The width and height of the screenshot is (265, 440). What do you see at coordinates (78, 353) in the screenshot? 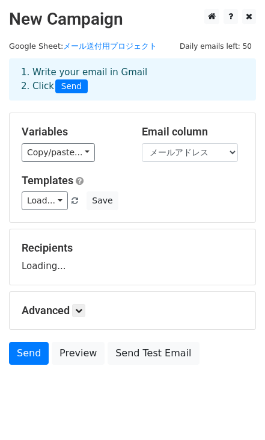
I see `a: Preview` at bounding box center [78, 353].